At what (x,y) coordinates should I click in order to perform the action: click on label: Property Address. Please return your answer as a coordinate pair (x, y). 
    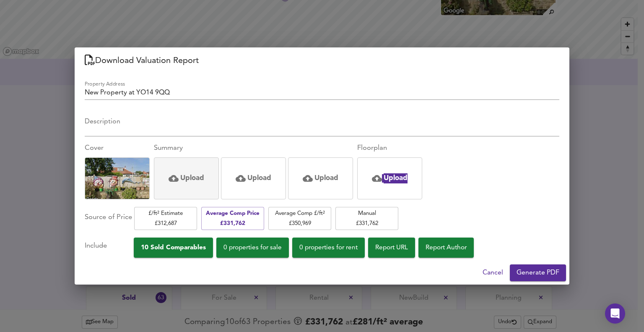
    Looking at the image, I should click on (105, 84).